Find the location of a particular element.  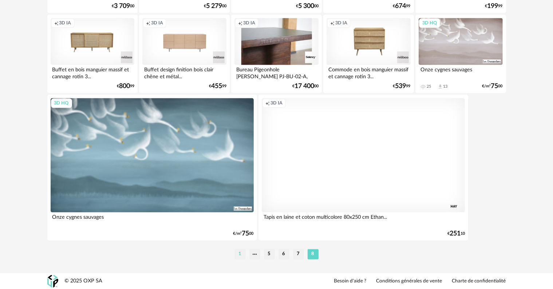

img: OXP is located at coordinates (53, 281).